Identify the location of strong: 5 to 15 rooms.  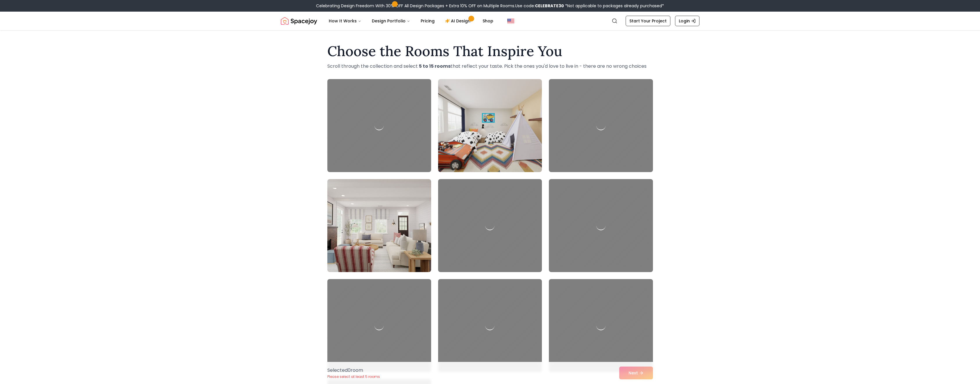
(435, 66).